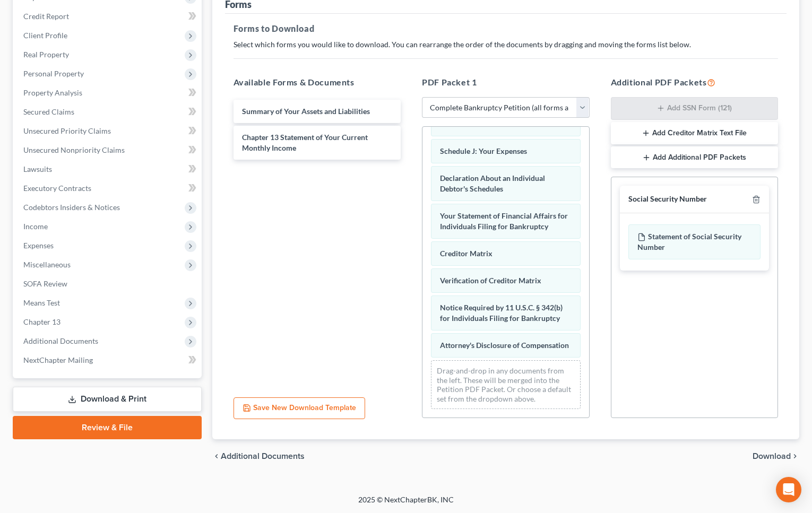 The height and width of the screenshot is (513, 812). Describe the element at coordinates (505, 44) in the screenshot. I see `p: Select which forms you would like to download. You can rearrange the order of the documents by dr...` at that location.